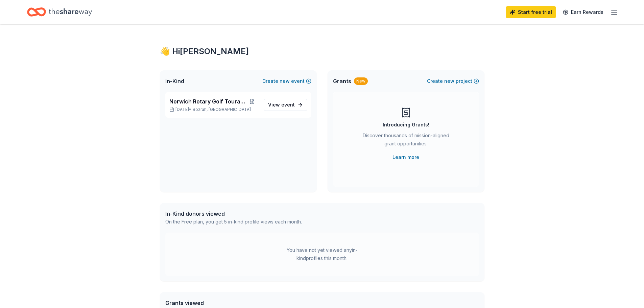 This screenshot has height=308, width=644. I want to click on a: View event, so click(285, 105).